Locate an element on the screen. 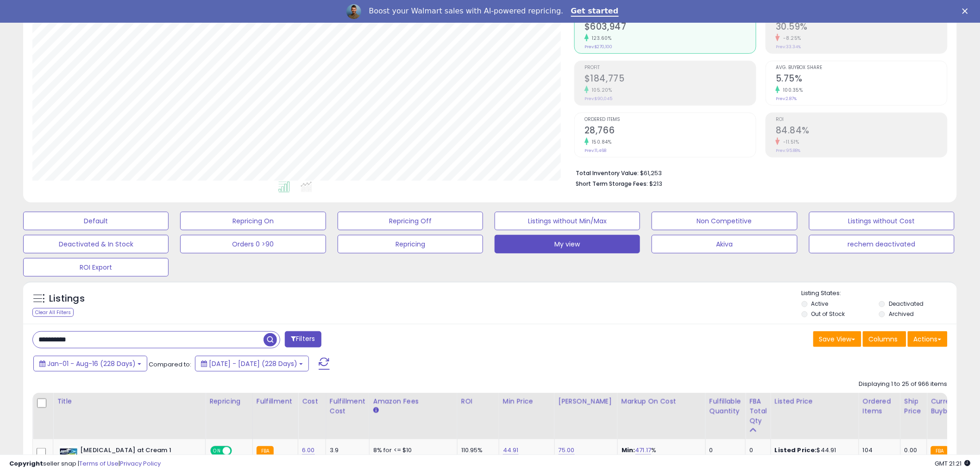  small: 150.84% is located at coordinates (600, 142).